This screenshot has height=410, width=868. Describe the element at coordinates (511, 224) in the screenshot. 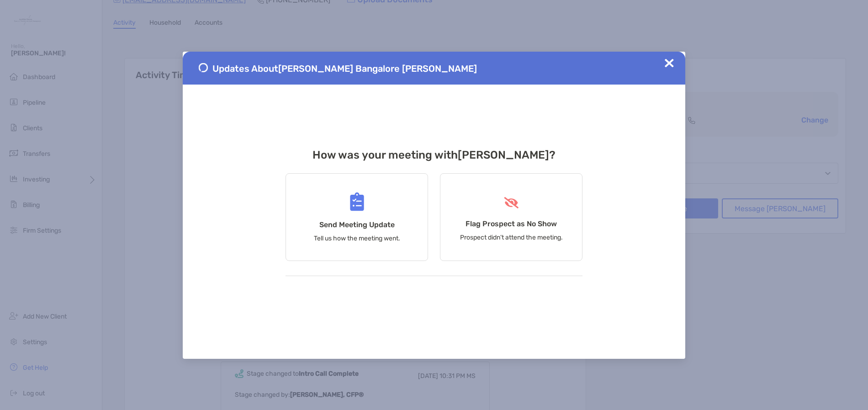

I see `h4: Flag Prospect as No Show` at that location.